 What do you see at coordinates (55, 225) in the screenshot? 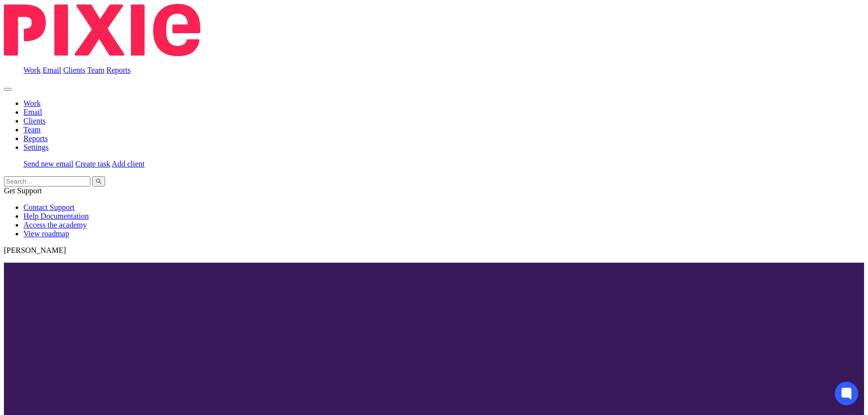
I see `span: Access the academy` at bounding box center [55, 225].